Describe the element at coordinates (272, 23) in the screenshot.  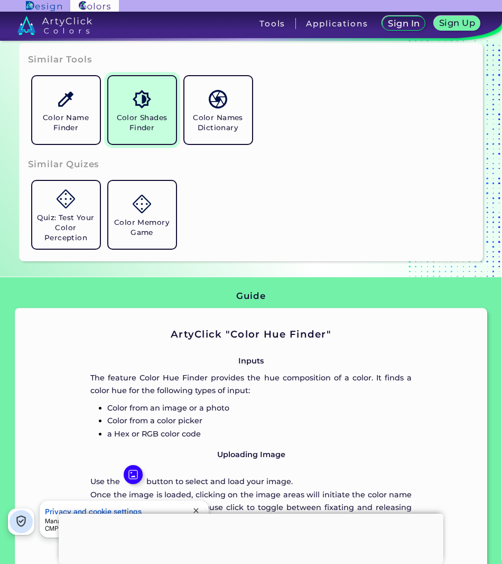
I see `h3: Tools` at that location.